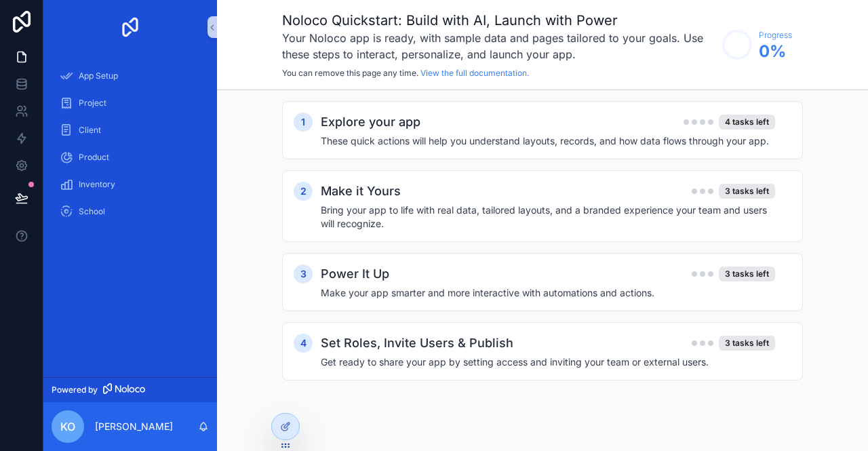 The width and height of the screenshot is (868, 451). Describe the element at coordinates (130, 130) in the screenshot. I see `a: Client` at that location.